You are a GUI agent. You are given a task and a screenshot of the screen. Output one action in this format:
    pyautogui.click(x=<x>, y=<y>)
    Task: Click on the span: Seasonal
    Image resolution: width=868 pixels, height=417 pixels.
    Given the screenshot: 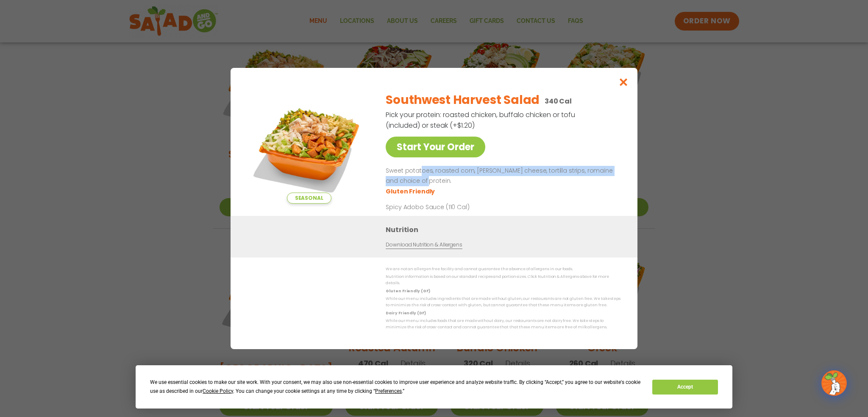 What is the action you would take?
    pyautogui.click(x=309, y=198)
    